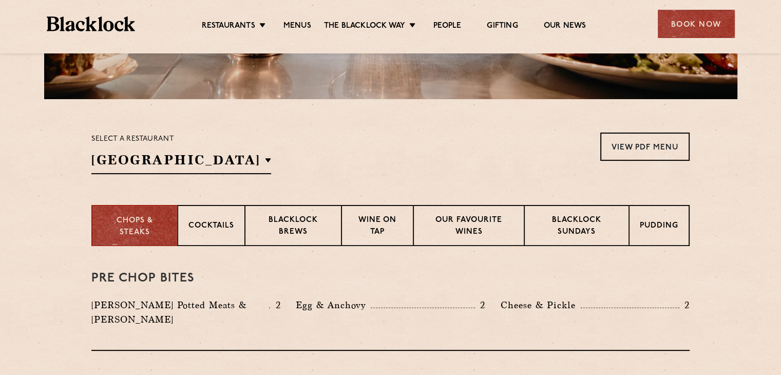  What do you see at coordinates (364, 27) in the screenshot?
I see `a: The Blacklock Way` at bounding box center [364, 27].